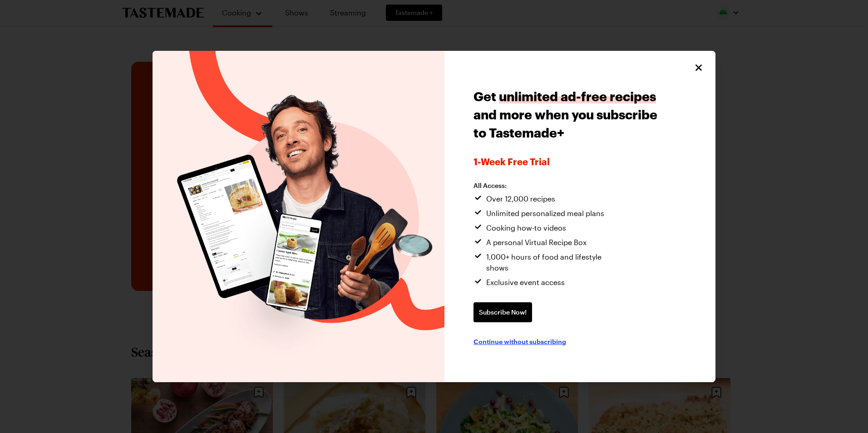  What do you see at coordinates (520, 341) in the screenshot?
I see `button: Continue without subscribing` at bounding box center [520, 341].